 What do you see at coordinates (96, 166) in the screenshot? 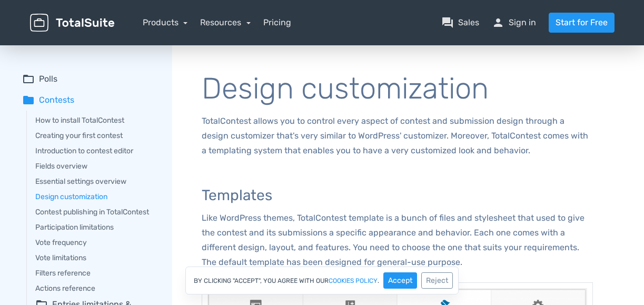
I see `a: Fields overview` at bounding box center [96, 166].